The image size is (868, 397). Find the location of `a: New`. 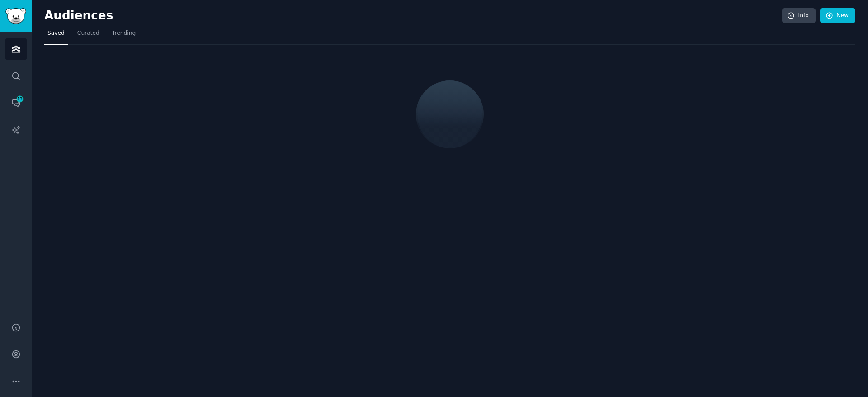

a: New is located at coordinates (838, 16).